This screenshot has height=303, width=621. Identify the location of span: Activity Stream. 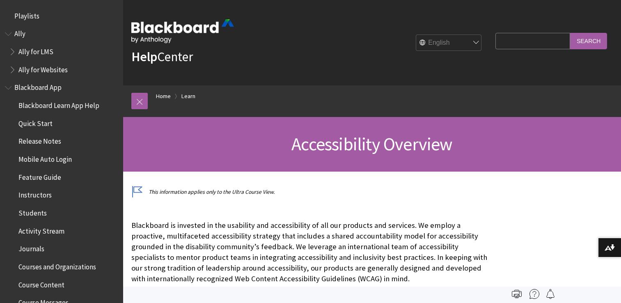
(41, 229).